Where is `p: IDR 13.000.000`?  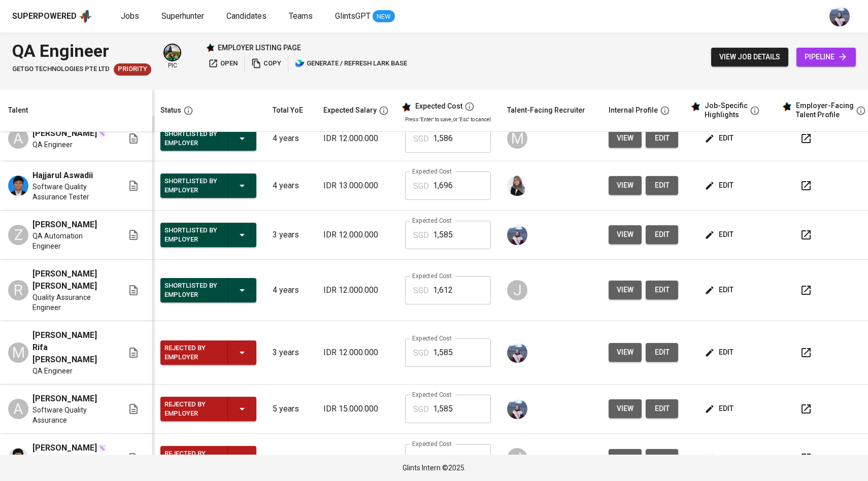
p: IDR 13.000.000 is located at coordinates (356, 185).